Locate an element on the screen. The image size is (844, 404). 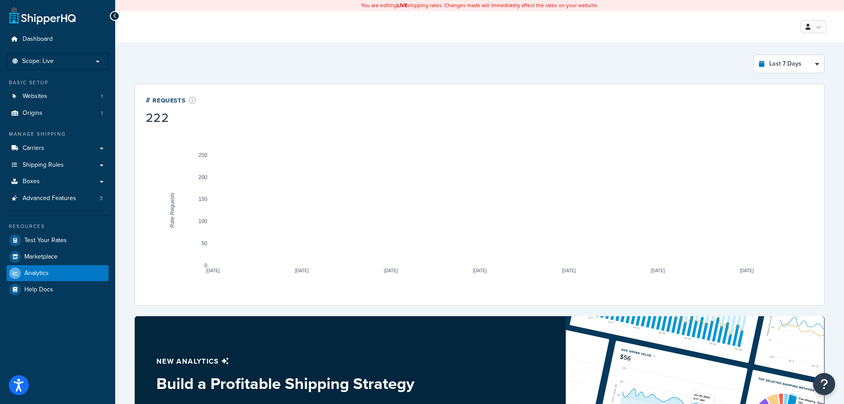
text: 200 is located at coordinates (203, 177).